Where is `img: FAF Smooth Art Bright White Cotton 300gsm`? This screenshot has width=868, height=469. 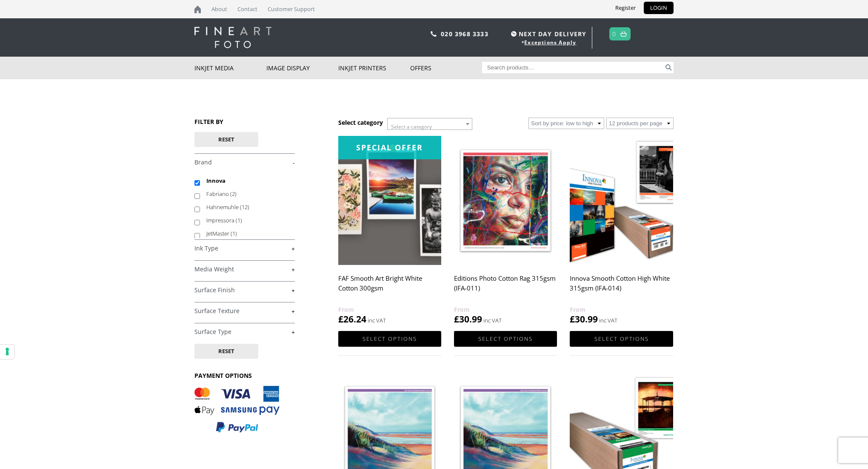 img: FAF Smooth Art Bright White Cotton 300gsm is located at coordinates (390, 200).